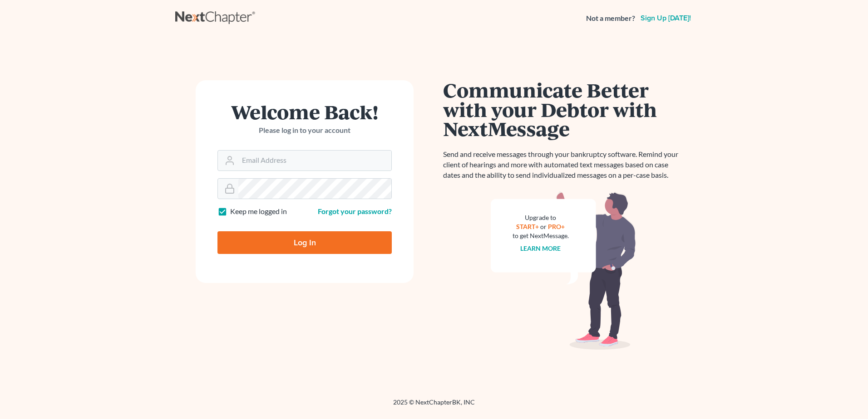  Describe the element at coordinates (544, 227) in the screenshot. I see `span: or` at that location.